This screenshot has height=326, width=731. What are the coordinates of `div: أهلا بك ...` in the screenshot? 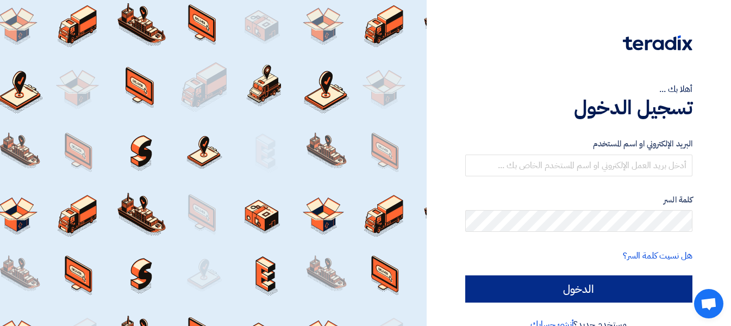 It's located at (579, 89).